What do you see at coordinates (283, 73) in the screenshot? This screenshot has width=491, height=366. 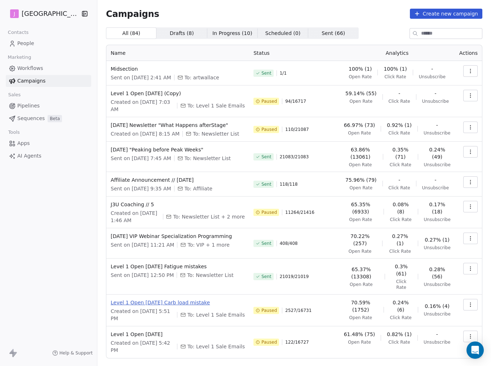 I see `span: 1 / 1` at bounding box center [283, 73].